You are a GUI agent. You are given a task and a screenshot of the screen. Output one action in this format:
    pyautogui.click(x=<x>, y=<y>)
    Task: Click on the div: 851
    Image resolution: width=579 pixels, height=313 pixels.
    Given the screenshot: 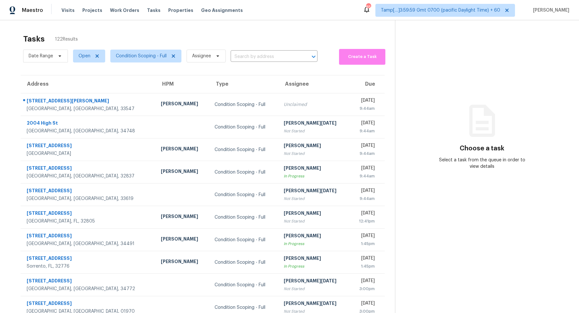 What is the action you would take?
    pyautogui.click(x=368, y=7)
    